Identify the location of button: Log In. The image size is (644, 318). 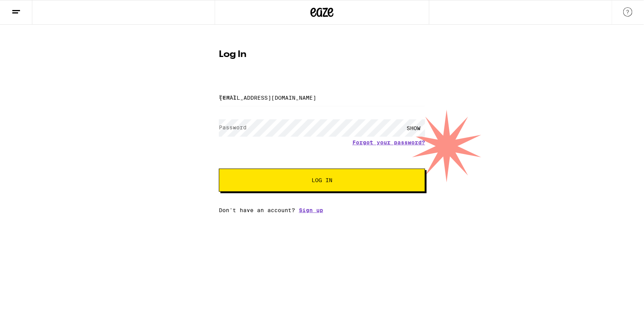
(322, 180).